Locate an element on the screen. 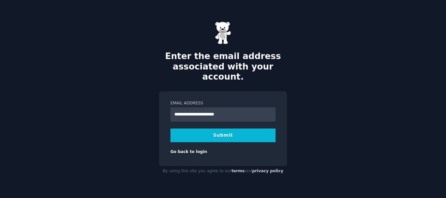 The image size is (446, 198). h2: Enter the email address associated with your account. is located at coordinates (223, 67).